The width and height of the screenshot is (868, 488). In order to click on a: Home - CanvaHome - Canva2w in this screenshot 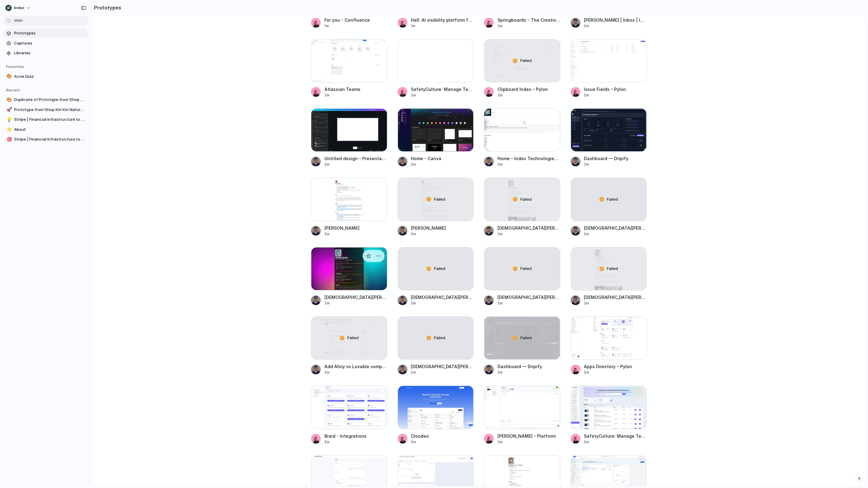, I will do `click(436, 137)`.